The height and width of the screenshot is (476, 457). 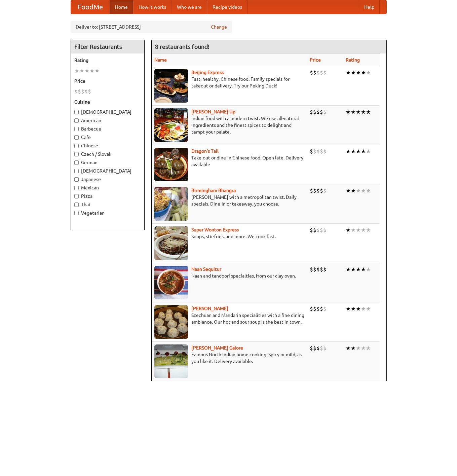 What do you see at coordinates (171, 125) in the screenshot?
I see `img: curryup.jpg` at bounding box center [171, 125].